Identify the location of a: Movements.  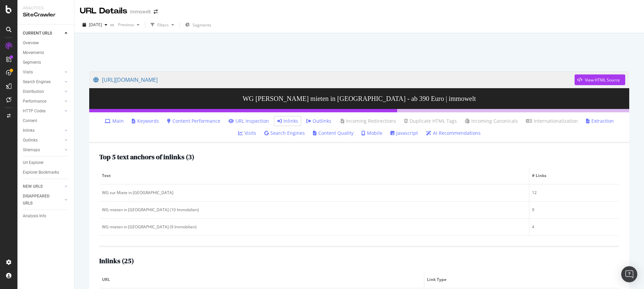
(46, 53).